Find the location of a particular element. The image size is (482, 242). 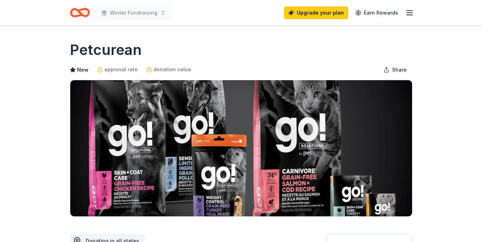

span: Share is located at coordinates (399, 70).